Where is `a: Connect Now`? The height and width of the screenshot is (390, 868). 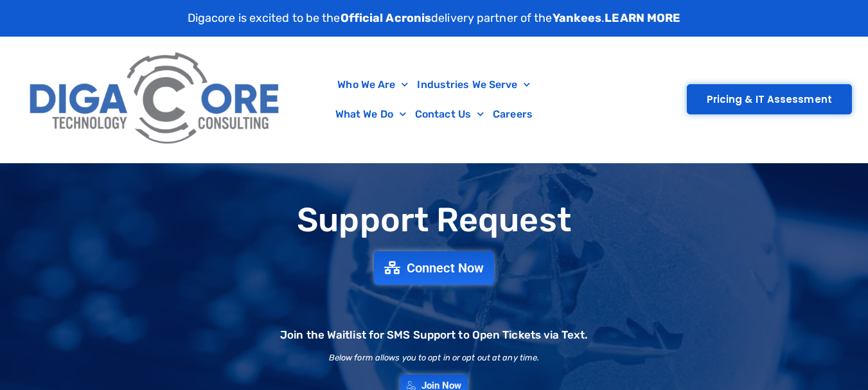 a: Connect Now is located at coordinates (434, 268).